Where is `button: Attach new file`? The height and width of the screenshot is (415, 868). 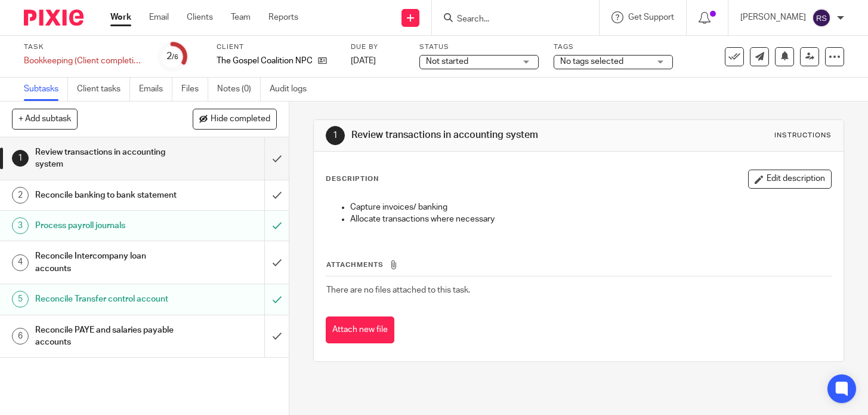 button: Attach new file is located at coordinates (360, 329).